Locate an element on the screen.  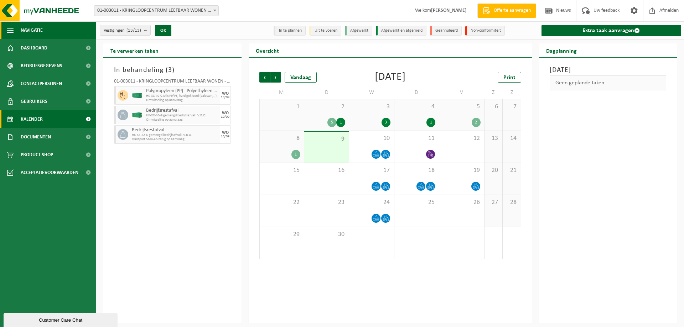
span: 21 is located at coordinates (512, 171).